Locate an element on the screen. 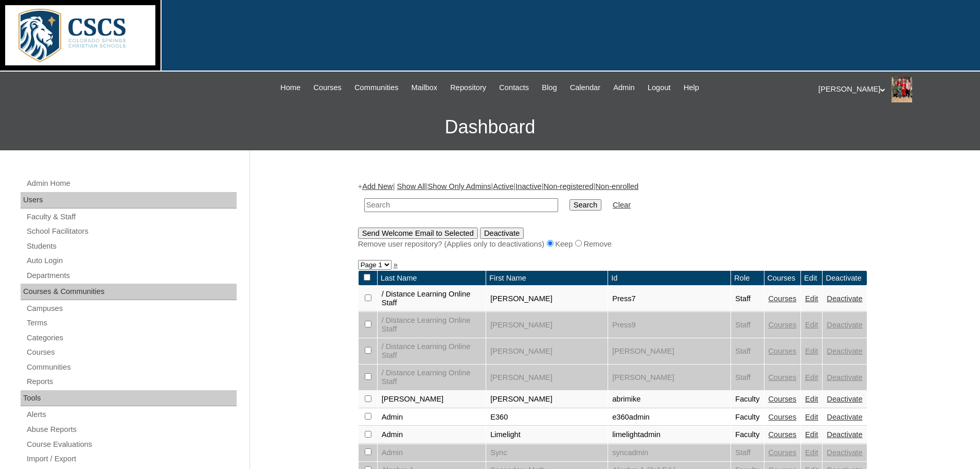  span: Logout is located at coordinates (659, 88).